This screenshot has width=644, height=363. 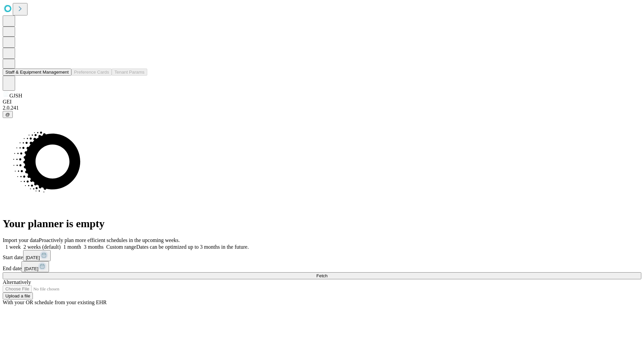 What do you see at coordinates (129, 72) in the screenshot?
I see `button: Tenant Params` at bounding box center [129, 72].